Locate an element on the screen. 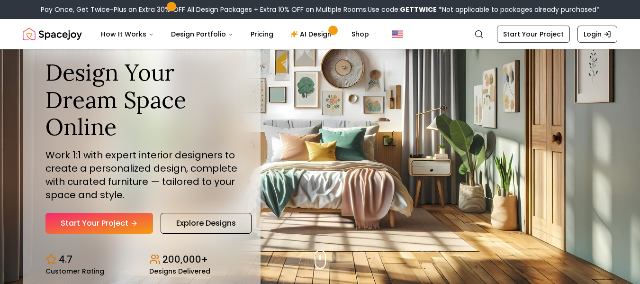 This screenshot has width=640, height=284. a: Login is located at coordinates (597, 34).